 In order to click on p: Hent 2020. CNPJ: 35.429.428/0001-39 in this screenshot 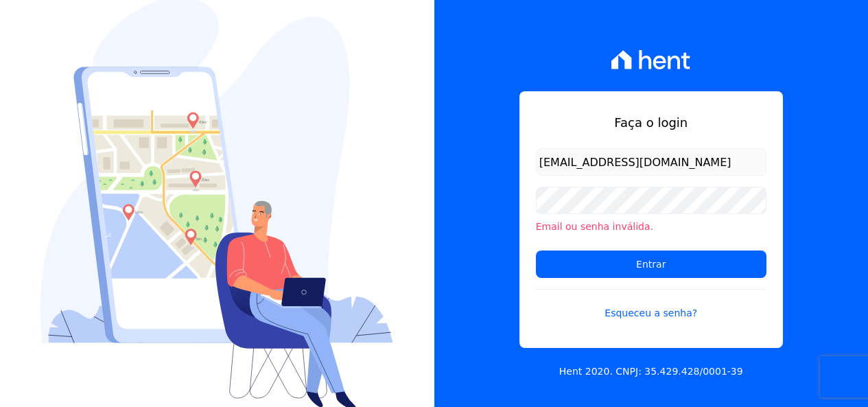, I will do `click(651, 371)`.